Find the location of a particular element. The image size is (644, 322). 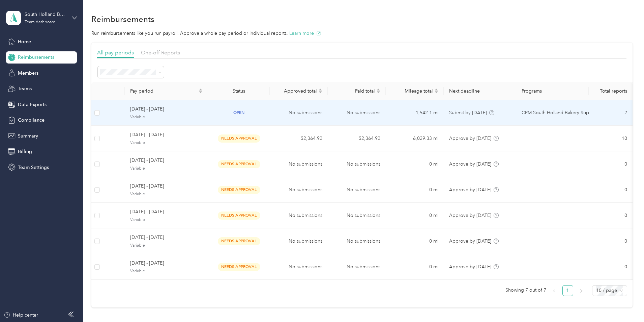

span: Summary is located at coordinates (28, 136).